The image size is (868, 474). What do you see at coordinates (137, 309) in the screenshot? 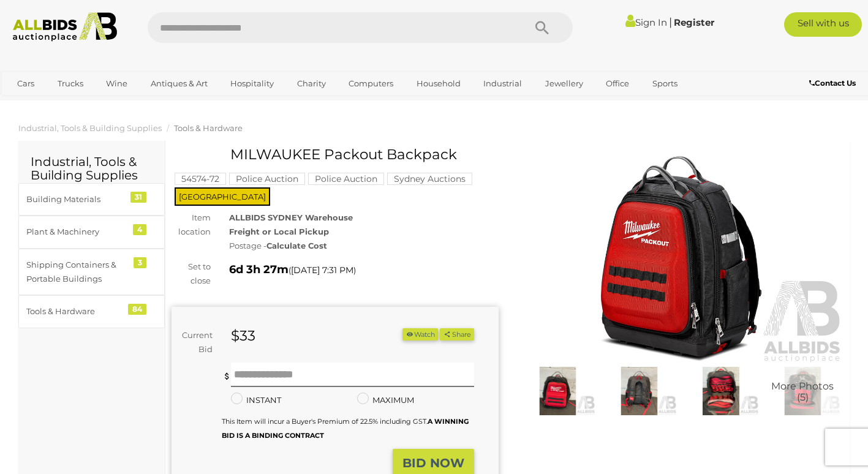
I see `div: 84` at bounding box center [137, 309].